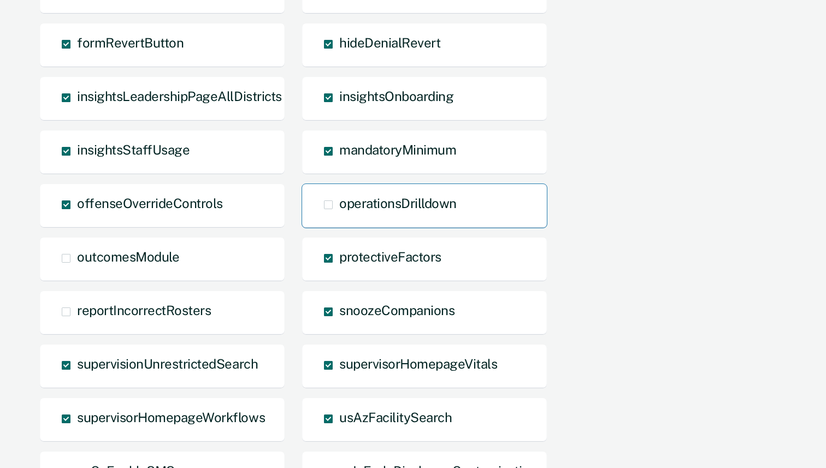  I want to click on span: insightsOnboarding, so click(396, 96).